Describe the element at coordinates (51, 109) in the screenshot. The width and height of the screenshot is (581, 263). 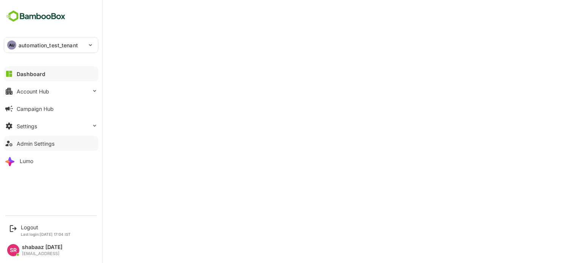
I see `button: Campaign Hub` at that location.